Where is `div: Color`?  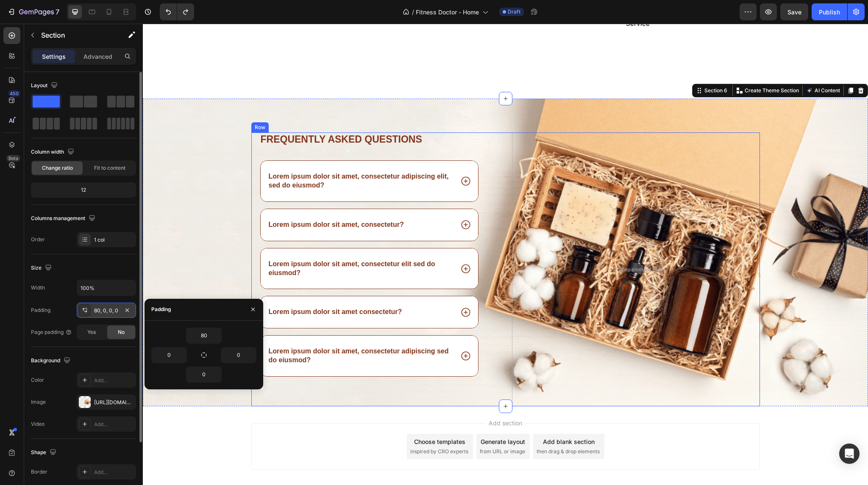
div: Color is located at coordinates (37, 380).